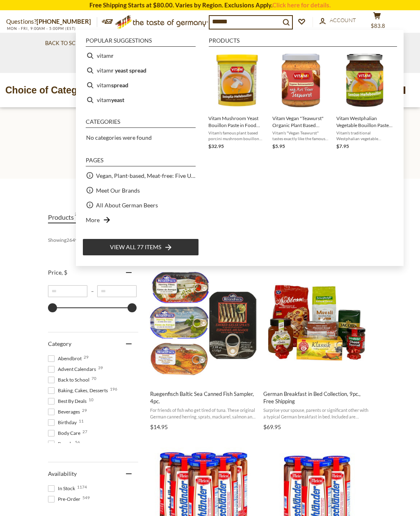 Image resolution: width=420 pixels, height=516 pixels. I want to click on span: $7.95, so click(342, 146).